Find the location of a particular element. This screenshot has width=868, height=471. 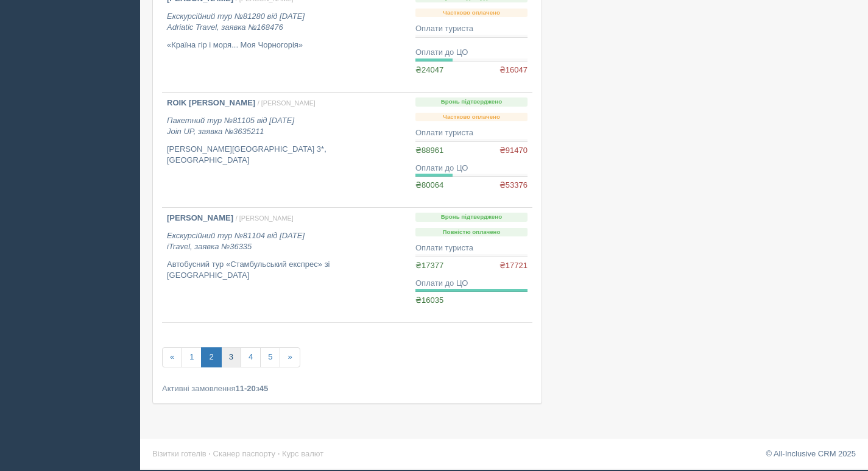

span: ₴17721 is located at coordinates (514, 266).